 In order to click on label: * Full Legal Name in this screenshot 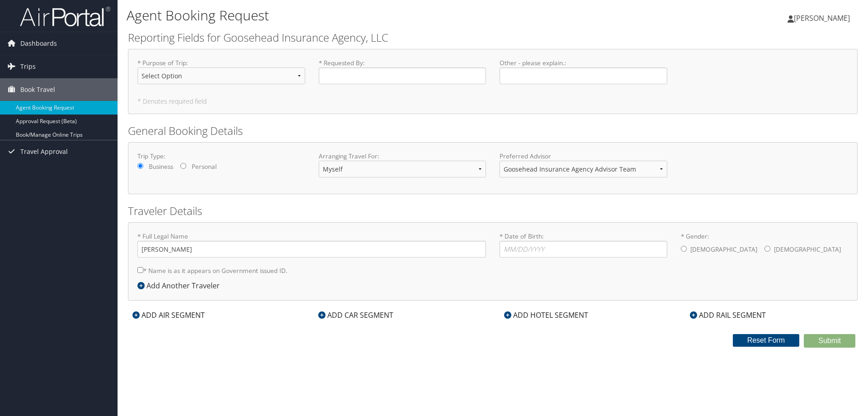, I will do `click(312, 244)`.